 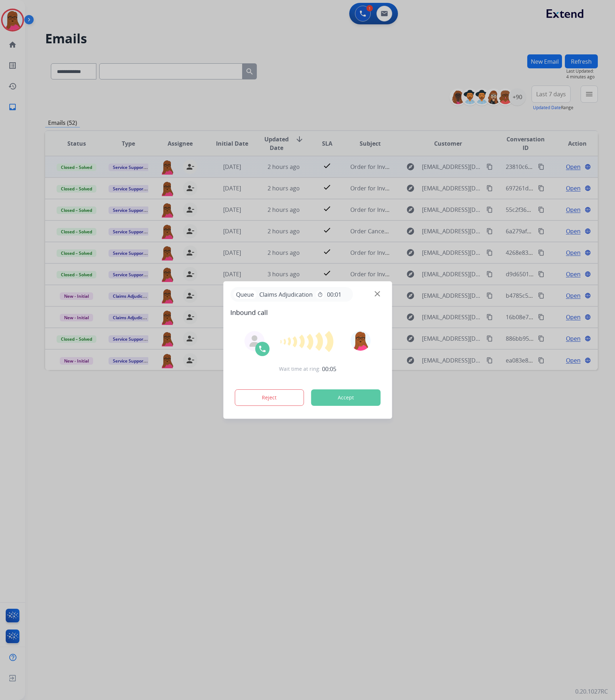 What do you see at coordinates (262, 350) in the screenshot?
I see `img: call-icon` at bounding box center [262, 350].